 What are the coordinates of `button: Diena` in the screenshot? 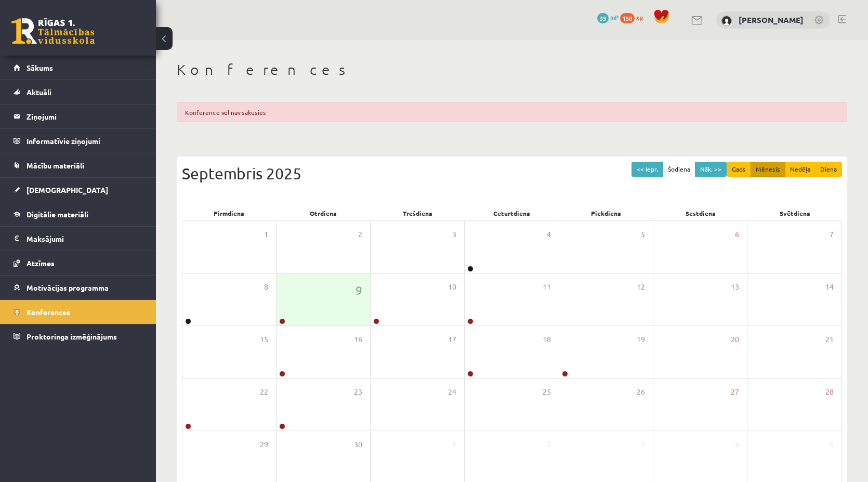 It's located at (828, 169).